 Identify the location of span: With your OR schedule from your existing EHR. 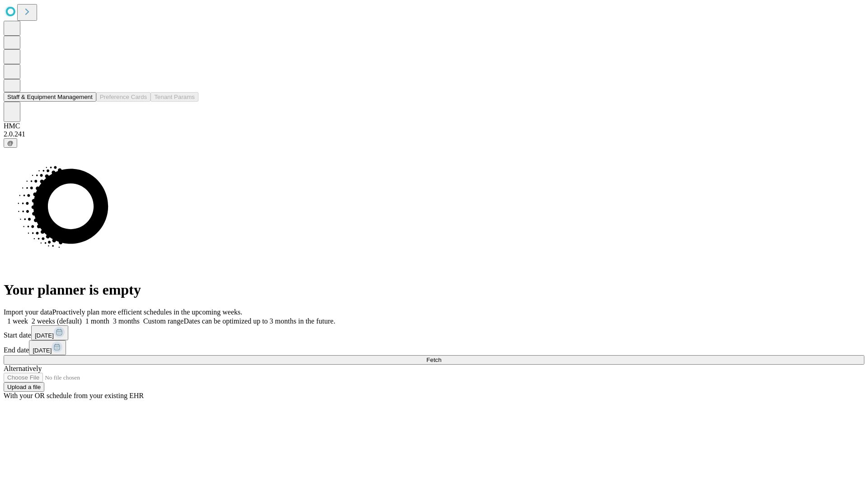
(74, 395).